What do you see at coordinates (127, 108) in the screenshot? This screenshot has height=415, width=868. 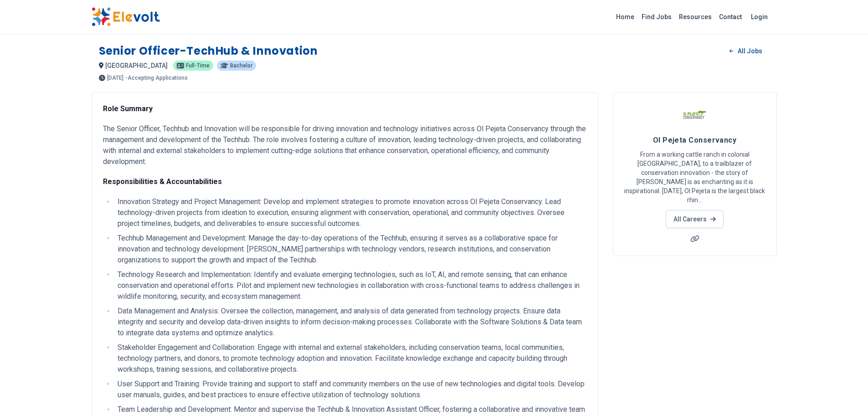 I see `strong: Role Summary` at bounding box center [127, 108].